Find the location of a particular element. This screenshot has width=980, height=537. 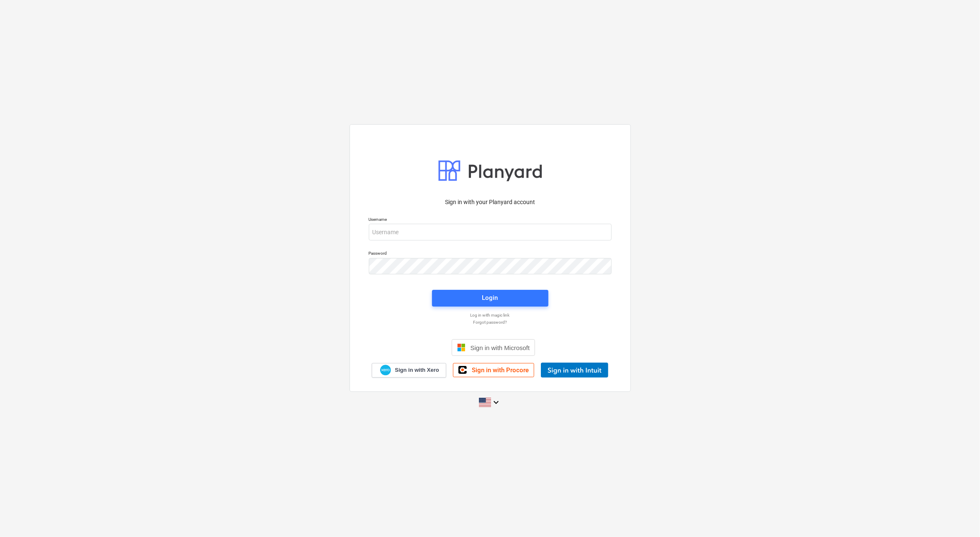

i: keyboard_arrow_down is located at coordinates (496, 403).